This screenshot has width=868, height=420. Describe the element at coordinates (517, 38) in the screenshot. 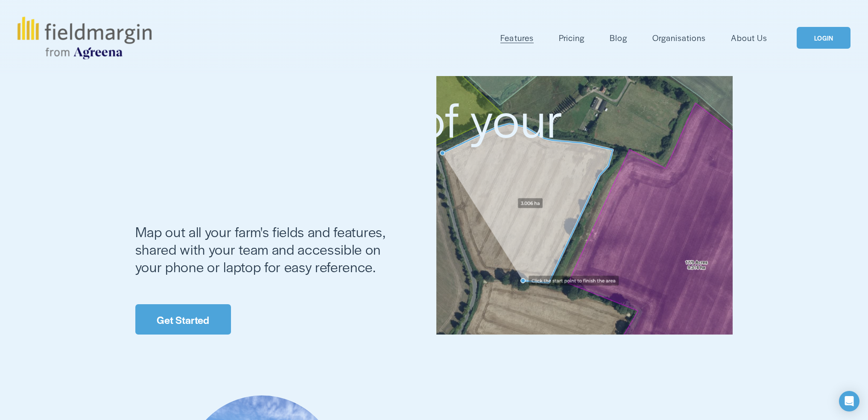

I see `span: Features` at that location.